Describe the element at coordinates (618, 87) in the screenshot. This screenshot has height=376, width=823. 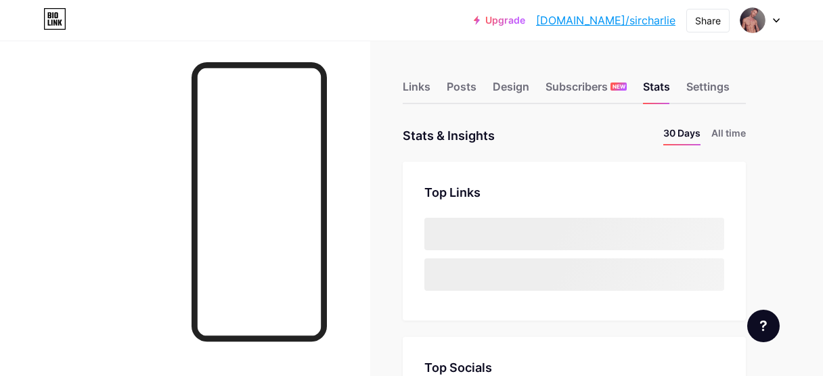
I see `span: NEW` at that location.